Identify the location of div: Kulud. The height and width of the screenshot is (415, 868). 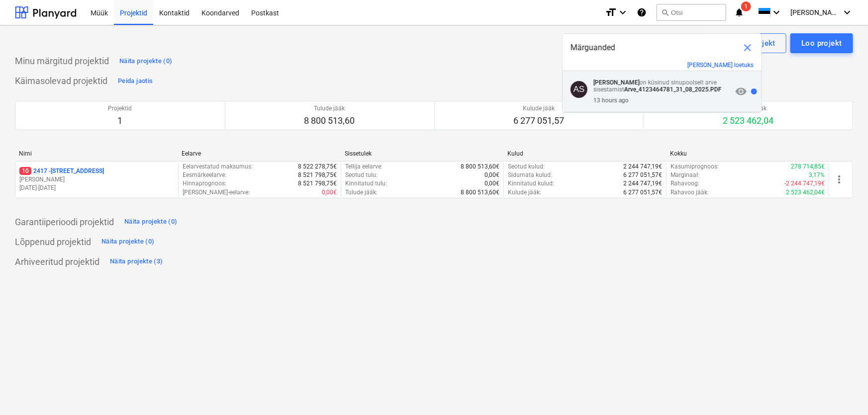
(585, 153).